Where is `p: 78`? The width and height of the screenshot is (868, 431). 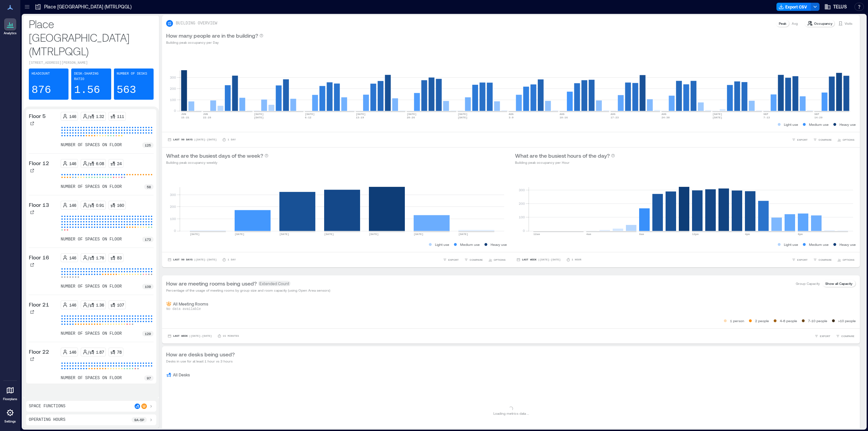
p: 78 is located at coordinates (119, 352).